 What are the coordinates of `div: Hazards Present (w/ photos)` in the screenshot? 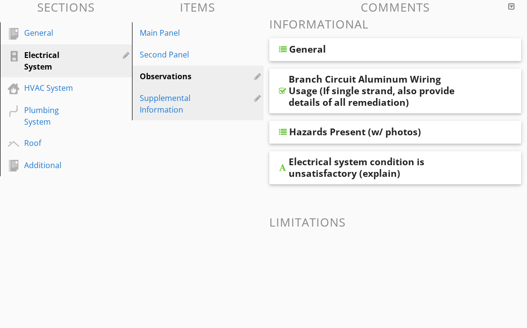 It's located at (355, 132).